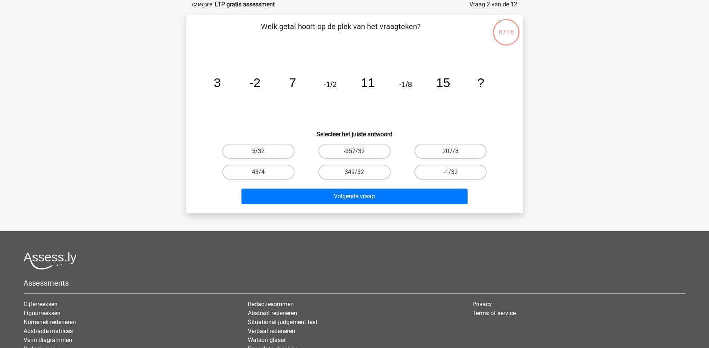 The height and width of the screenshot is (348, 709). Describe the element at coordinates (50, 322) in the screenshot. I see `a: Numeriek redeneren` at that location.